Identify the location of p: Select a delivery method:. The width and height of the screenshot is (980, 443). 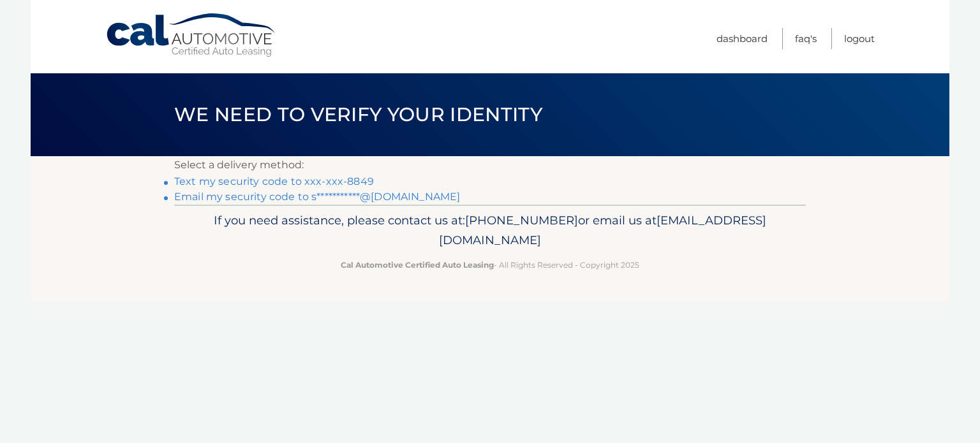
(490, 165).